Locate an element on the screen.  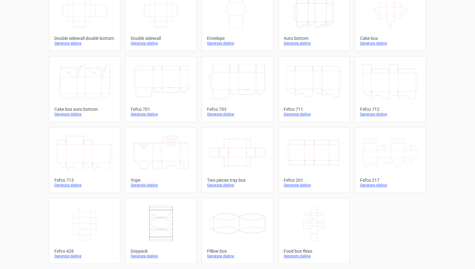
a: Fefco 703Generate dieline is located at coordinates (237, 89).